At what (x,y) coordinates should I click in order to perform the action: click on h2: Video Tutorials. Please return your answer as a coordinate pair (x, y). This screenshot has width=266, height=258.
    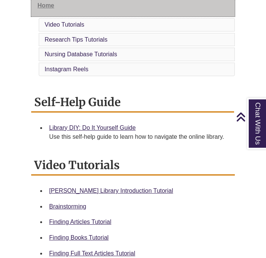
    Looking at the image, I should click on (133, 165).